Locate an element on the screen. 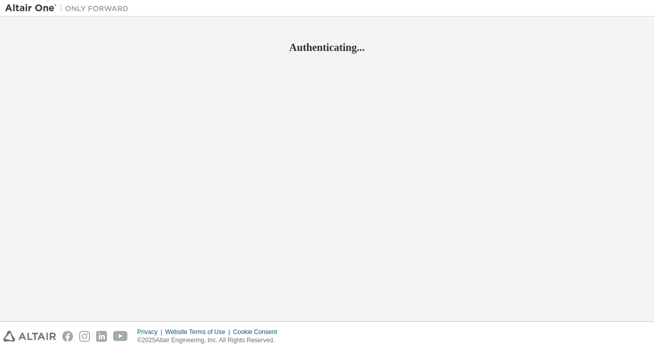 This screenshot has height=351, width=654. h2: Authenticating... is located at coordinates (327, 47).